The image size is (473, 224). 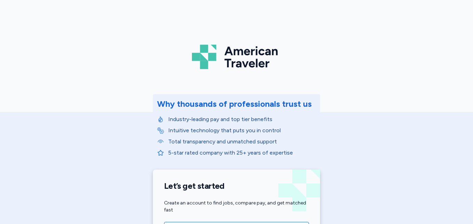 I want to click on img: Logo, so click(x=237, y=57).